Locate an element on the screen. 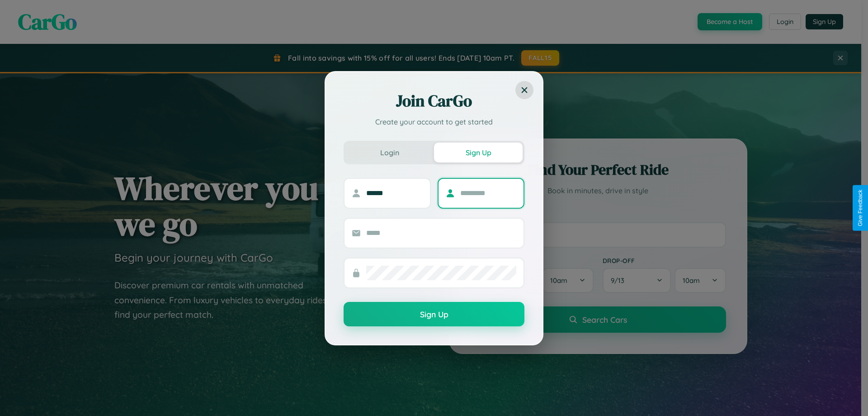 The image size is (868, 416). div: Give Feedback is located at coordinates (861, 207).